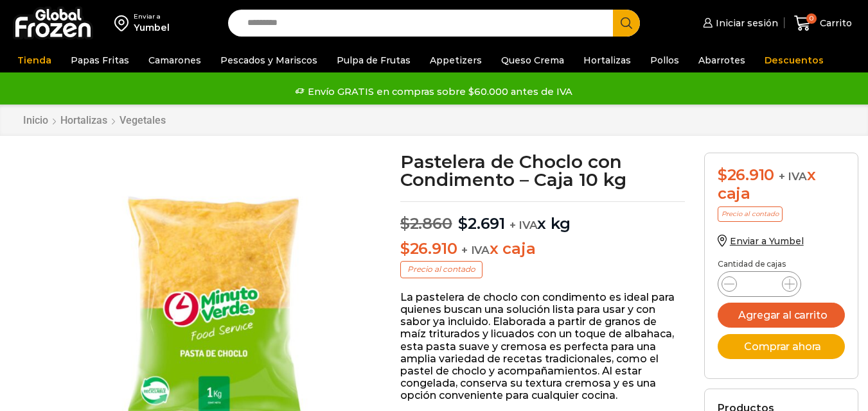 The width and height of the screenshot is (868, 411). What do you see at coordinates (626, 23) in the screenshot?
I see `button: Search button` at bounding box center [626, 23].